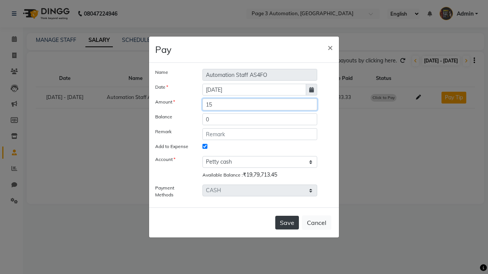 This screenshot has width=488, height=274. Describe the element at coordinates (173, 88) in the screenshot. I see `label: Date` at that location.